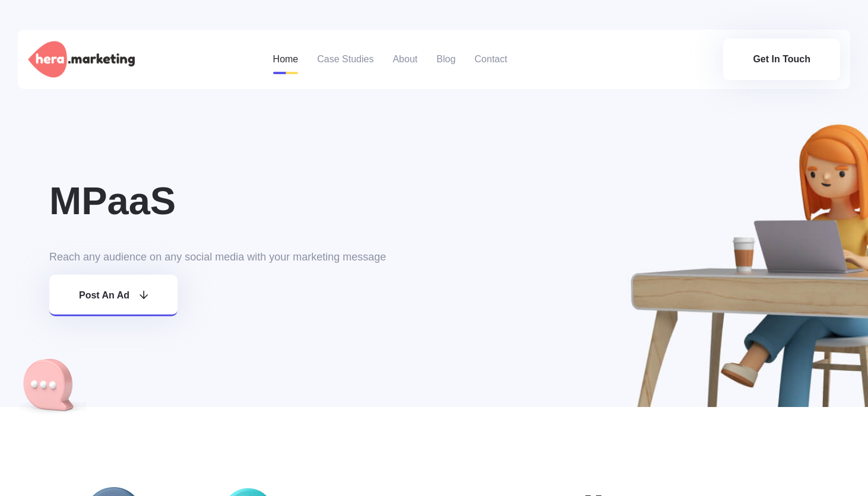  Describe the element at coordinates (114, 295) in the screenshot. I see `a: Post an ad` at that location.